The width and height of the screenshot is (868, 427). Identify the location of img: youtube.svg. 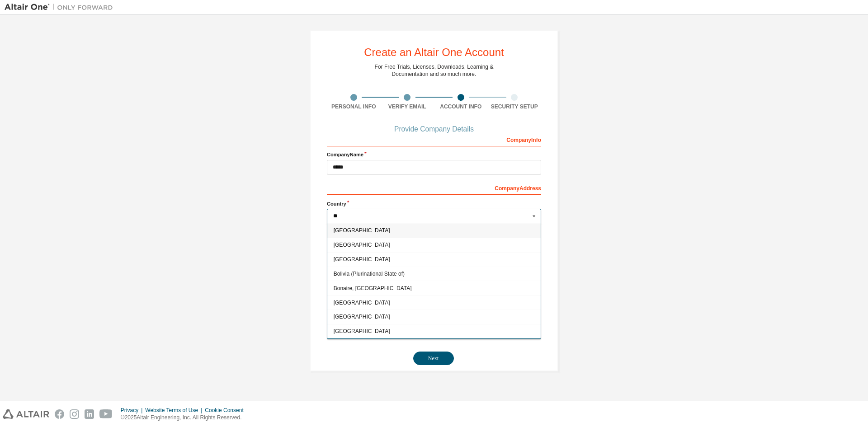
(106, 414).